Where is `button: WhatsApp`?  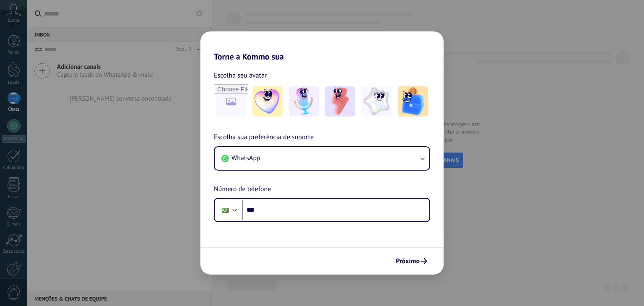 button: WhatsApp is located at coordinates (322, 159).